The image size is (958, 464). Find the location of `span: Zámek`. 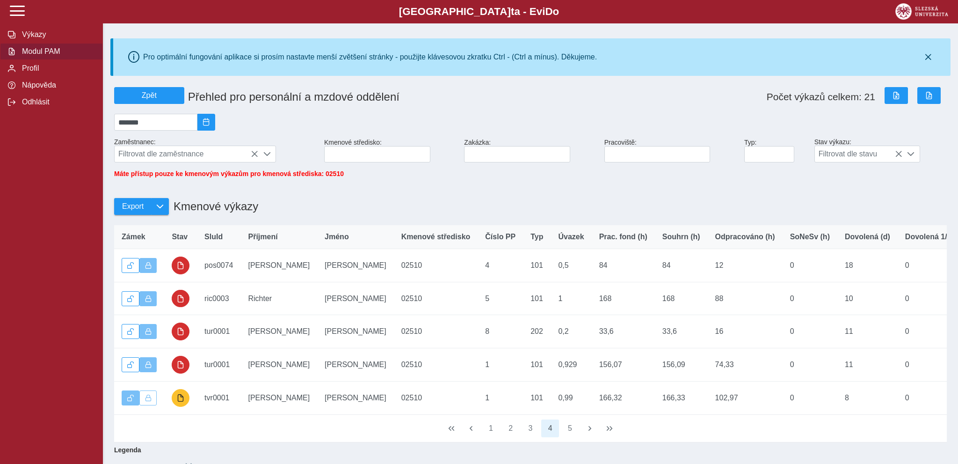

span: Zámek is located at coordinates (133, 237).